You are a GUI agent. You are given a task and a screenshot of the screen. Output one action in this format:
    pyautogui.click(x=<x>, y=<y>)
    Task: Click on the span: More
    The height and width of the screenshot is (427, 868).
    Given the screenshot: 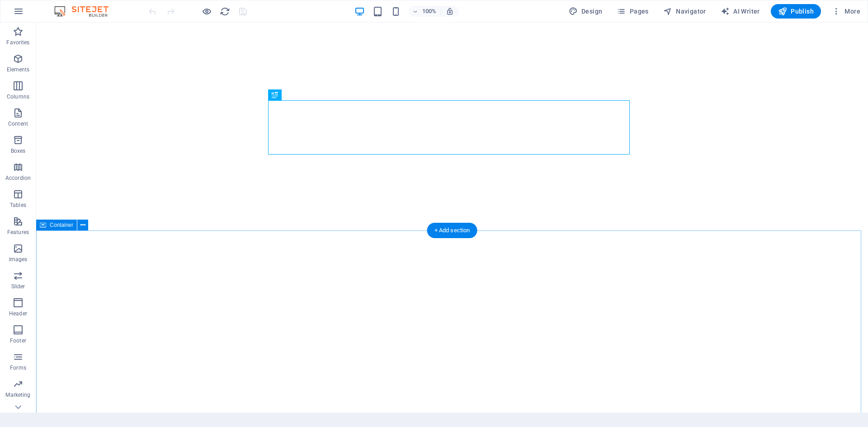 What is the action you would take?
    pyautogui.click(x=846, y=11)
    